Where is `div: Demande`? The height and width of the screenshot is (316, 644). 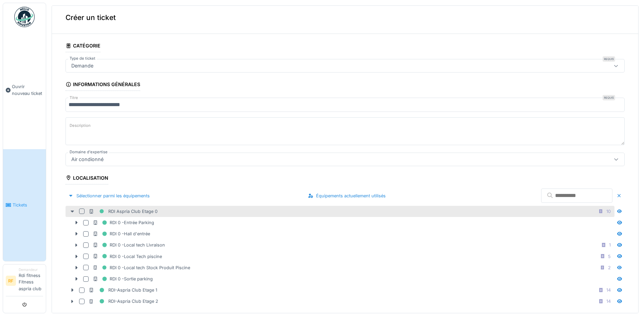 div: Demande is located at coordinates (82, 66).